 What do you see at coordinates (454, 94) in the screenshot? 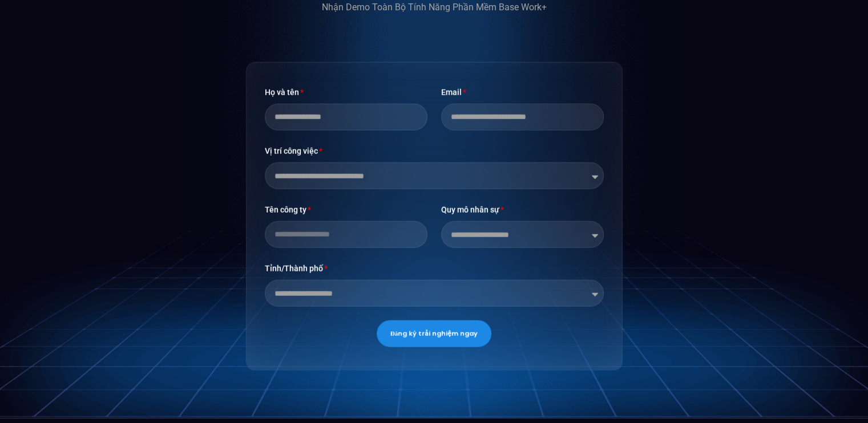
I see `label: Email` at bounding box center [454, 94].